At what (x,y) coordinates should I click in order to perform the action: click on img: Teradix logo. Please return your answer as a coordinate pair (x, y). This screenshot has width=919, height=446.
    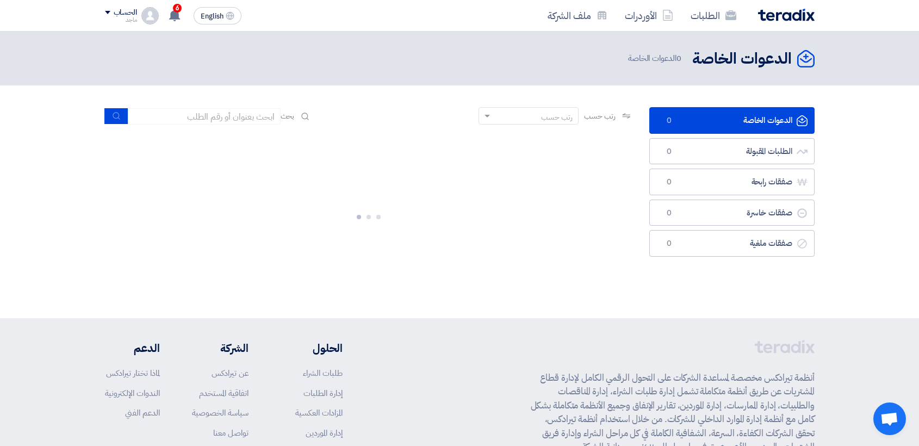
    Looking at the image, I should click on (786, 15).